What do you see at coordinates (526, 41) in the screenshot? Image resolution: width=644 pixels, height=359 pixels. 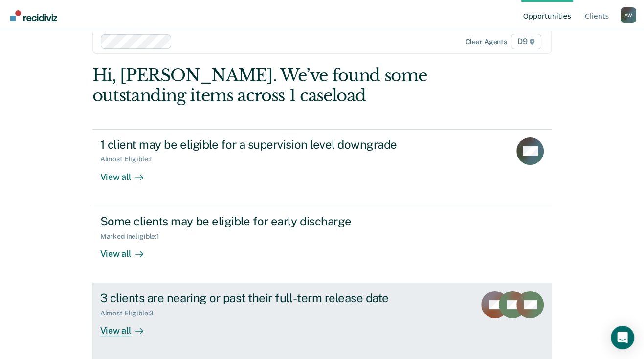 I see `span: D9` at bounding box center [526, 41].